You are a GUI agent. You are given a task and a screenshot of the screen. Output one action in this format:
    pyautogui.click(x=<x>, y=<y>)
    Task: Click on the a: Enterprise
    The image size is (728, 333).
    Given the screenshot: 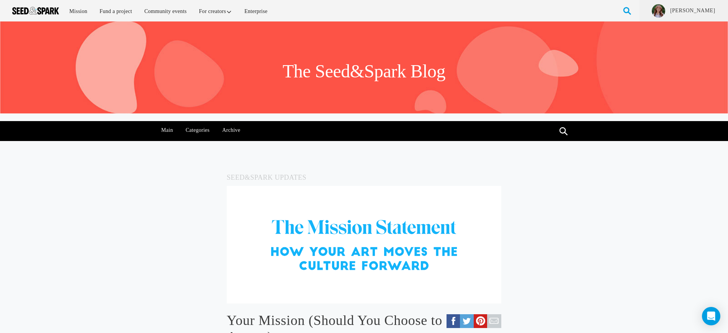 What is the action you would take?
    pyautogui.click(x=256, y=11)
    